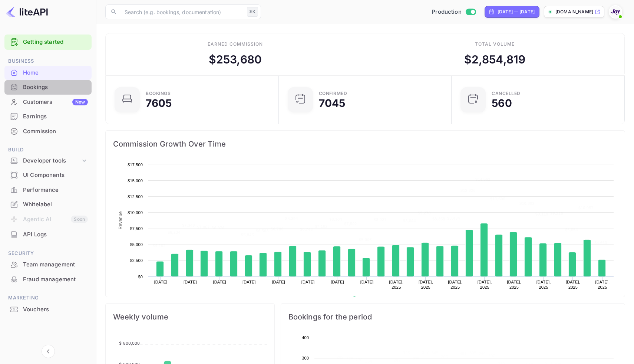  What do you see at coordinates (252, 12) in the screenshot?
I see `div: ⌘K` at bounding box center [252, 12].